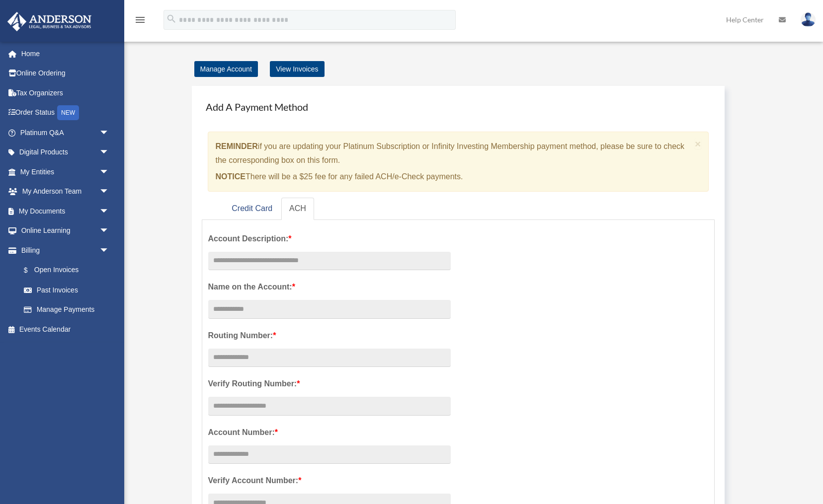 The width and height of the screenshot is (823, 504). What do you see at coordinates (453, 177) in the screenshot?
I see `p: There will be a $25 fee for any failed ACH/e-Check payments.` at bounding box center [453, 177].